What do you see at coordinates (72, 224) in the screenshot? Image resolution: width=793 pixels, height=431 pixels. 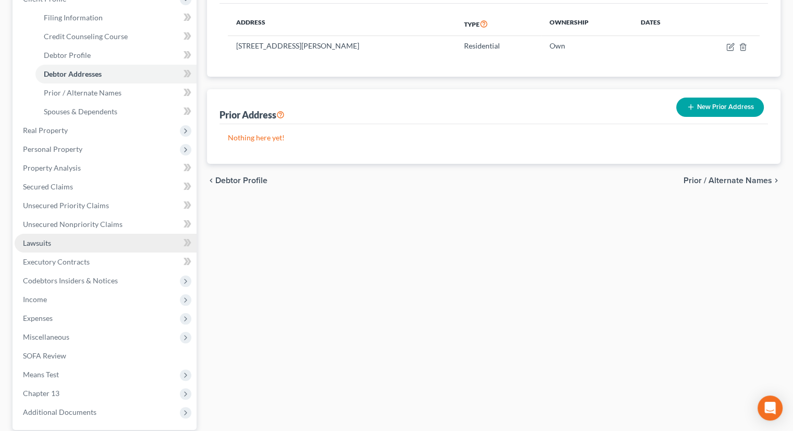 I see `span: Unsecured Nonpriority Claims` at bounding box center [72, 224].